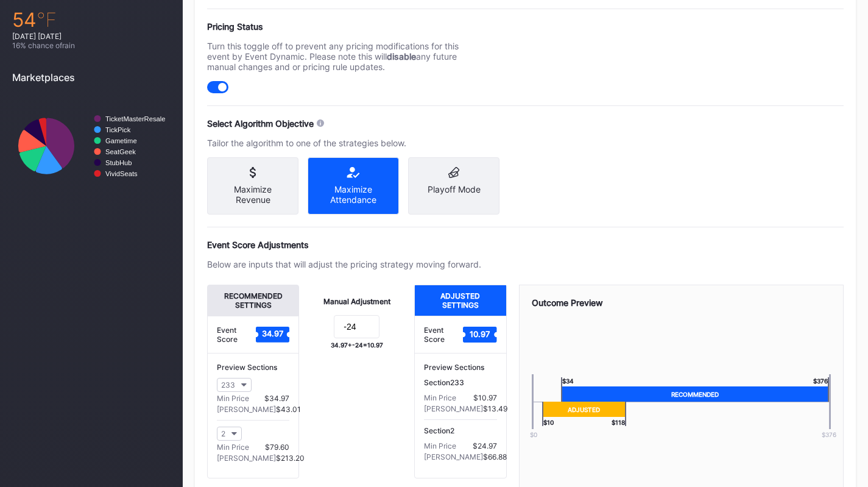 The height and width of the screenshot is (487, 868). What do you see at coordinates (91, 146) in the screenshot?
I see `svg: Chart title` at bounding box center [91, 146].